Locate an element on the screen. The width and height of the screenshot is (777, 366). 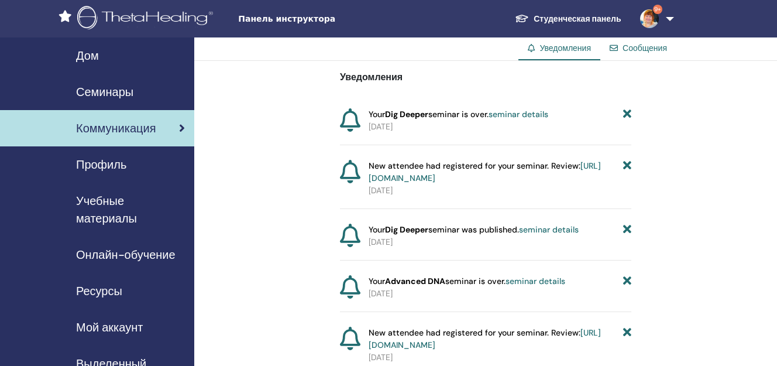
a: Сообщения is located at coordinates (645, 48).